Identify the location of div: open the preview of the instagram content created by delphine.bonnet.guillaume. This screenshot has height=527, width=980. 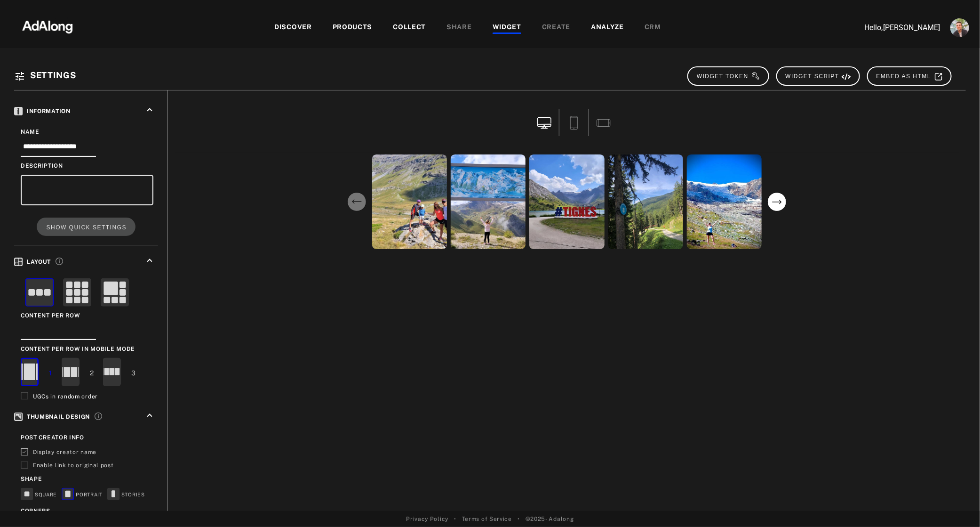
(802, 201).